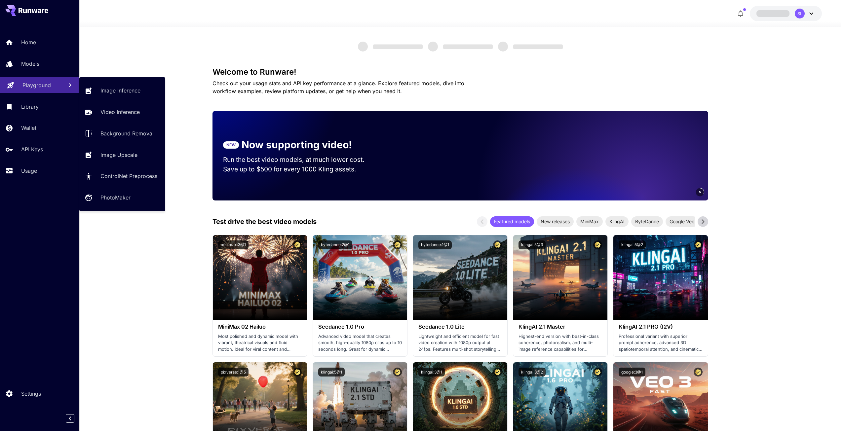  I want to click on p: Save up to $500 for every 1000 Kling assets., so click(300, 169).